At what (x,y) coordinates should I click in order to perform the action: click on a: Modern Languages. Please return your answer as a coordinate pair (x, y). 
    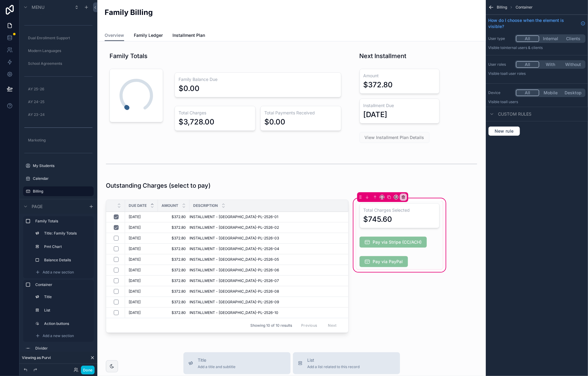
    Looking at the image, I should click on (59, 51).